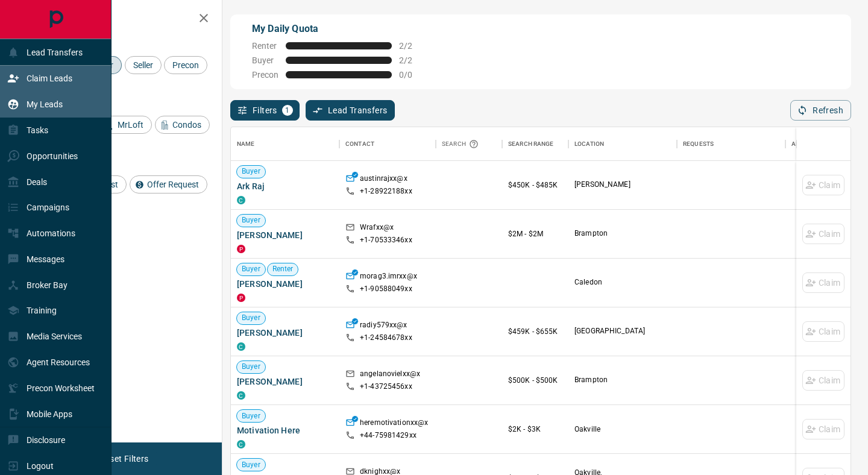 The width and height of the screenshot is (868, 475). Describe the element at coordinates (820, 110) in the screenshot. I see `button: Refresh` at that location.